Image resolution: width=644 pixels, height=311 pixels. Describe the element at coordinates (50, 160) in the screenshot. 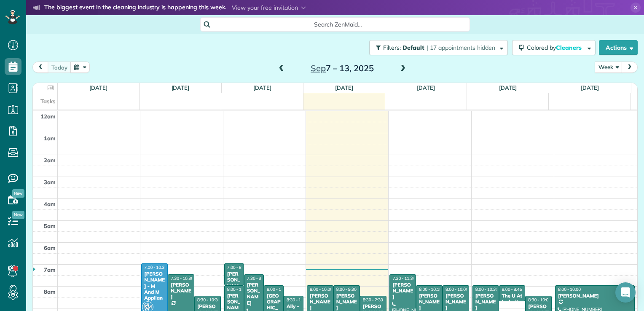

I see `span: 2am` at that location.